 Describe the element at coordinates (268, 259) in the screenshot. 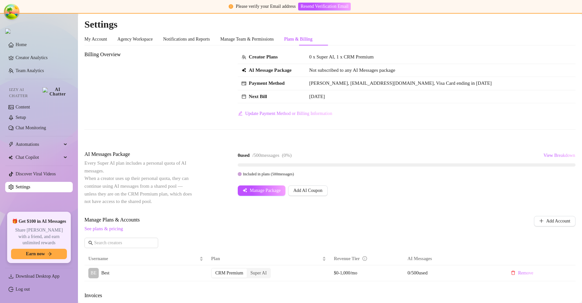

I see `th: Plan` at that location.